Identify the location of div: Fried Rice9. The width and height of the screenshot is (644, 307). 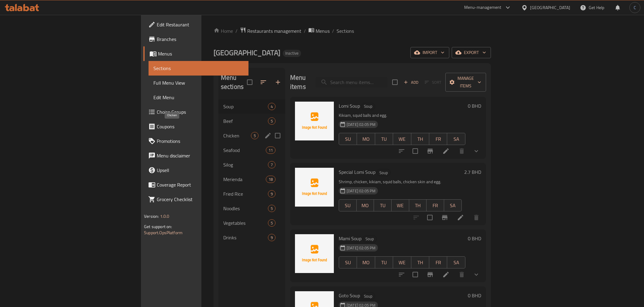
(252, 194).